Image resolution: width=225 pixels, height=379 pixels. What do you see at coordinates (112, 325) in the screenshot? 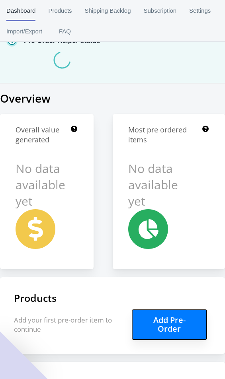
I see `p: Add your first pre-order item to continue` at bounding box center [112, 325].